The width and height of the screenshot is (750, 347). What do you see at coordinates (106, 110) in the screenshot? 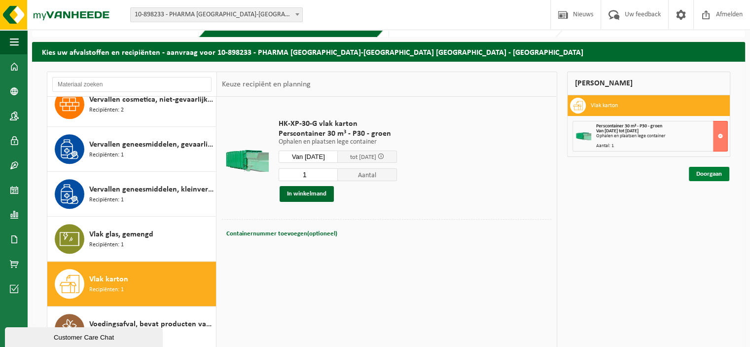
I see `span: Recipiënten: 2` at bounding box center [106, 110].